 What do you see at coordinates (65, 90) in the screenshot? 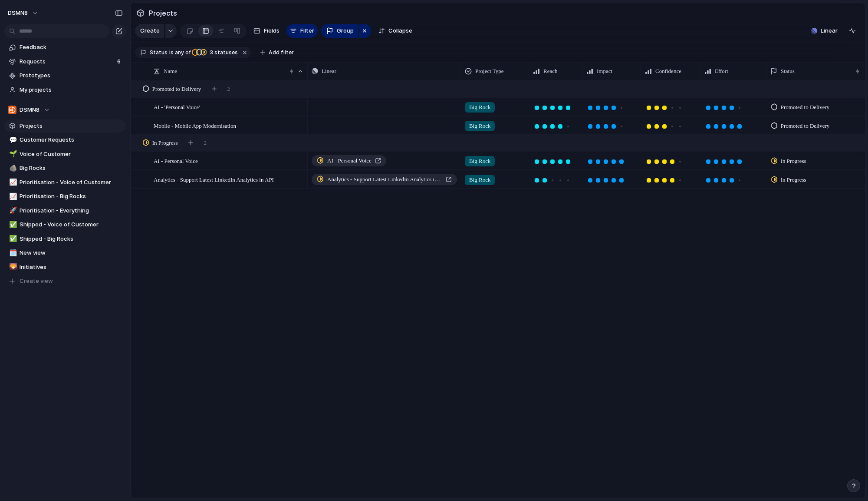
I see `a: My projects` at bounding box center [65, 90].